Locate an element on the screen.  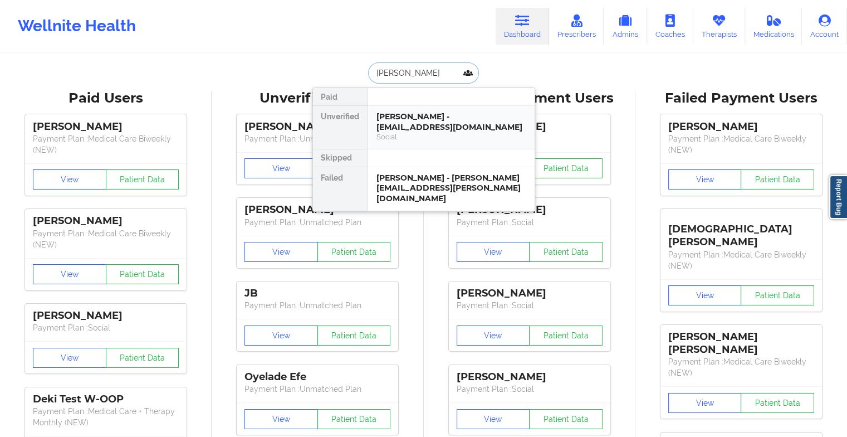
div: Failed Payment Users is located at coordinates (741, 98).